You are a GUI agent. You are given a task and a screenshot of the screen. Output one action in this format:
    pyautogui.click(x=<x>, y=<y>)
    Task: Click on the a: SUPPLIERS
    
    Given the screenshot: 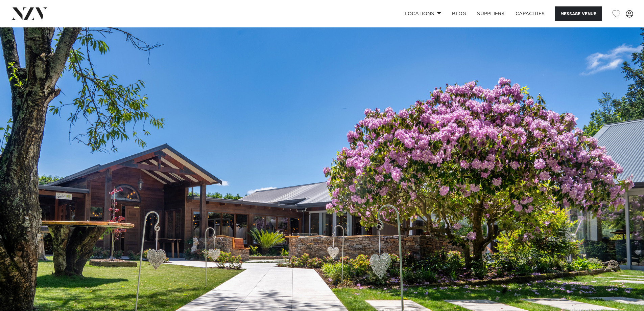 What is the action you would take?
    pyautogui.click(x=491, y=14)
    